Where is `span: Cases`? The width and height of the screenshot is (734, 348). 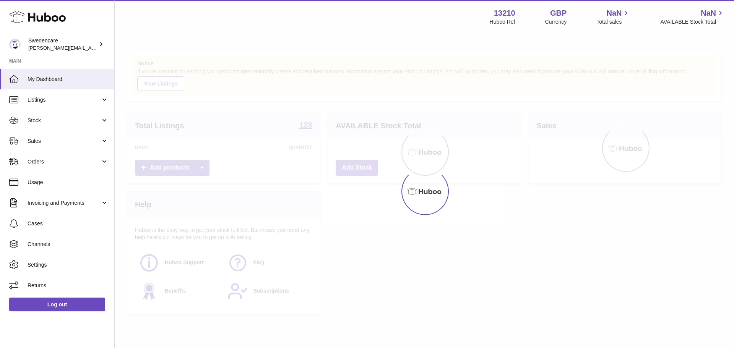 span: Cases is located at coordinates (68, 224).